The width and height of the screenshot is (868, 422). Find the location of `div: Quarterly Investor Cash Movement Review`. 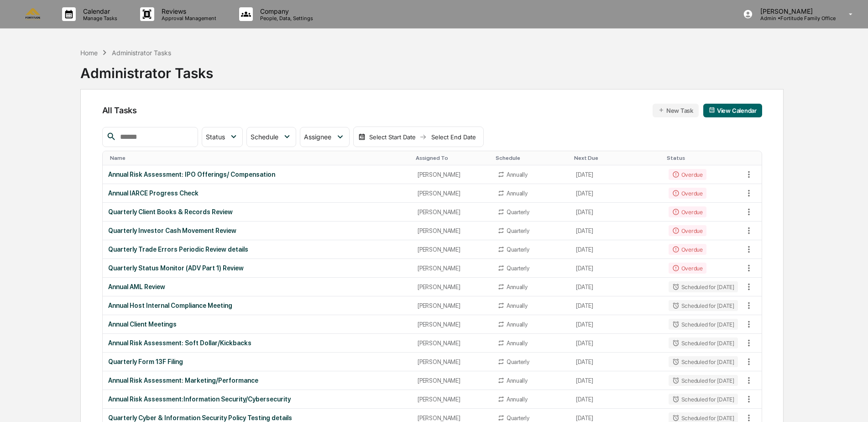

div: Quarterly Investor Cash Movement Review is located at coordinates (257, 231).